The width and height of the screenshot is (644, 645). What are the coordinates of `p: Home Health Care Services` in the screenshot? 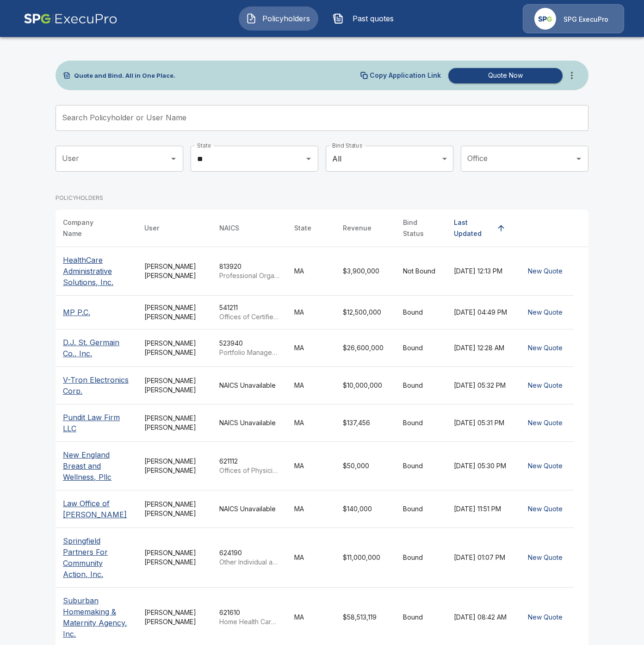 It's located at (249, 622).